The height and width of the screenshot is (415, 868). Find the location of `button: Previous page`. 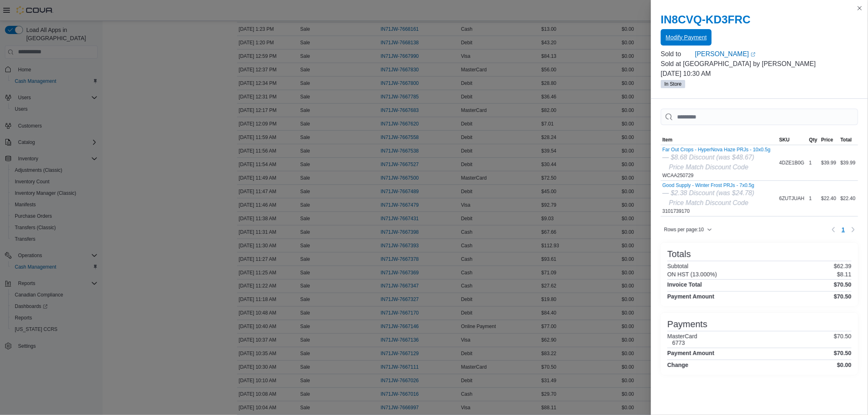

button: Previous page is located at coordinates (833, 229).